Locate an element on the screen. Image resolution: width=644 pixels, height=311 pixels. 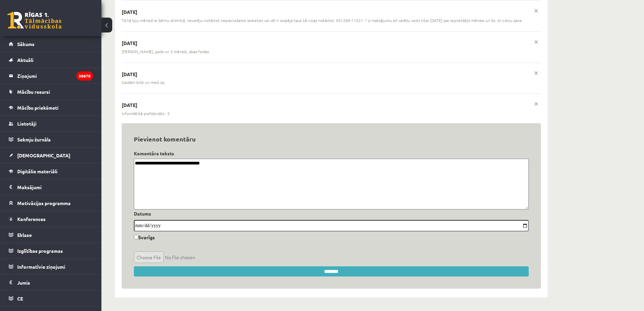
a: Lietotāji is located at coordinates (51, 124).